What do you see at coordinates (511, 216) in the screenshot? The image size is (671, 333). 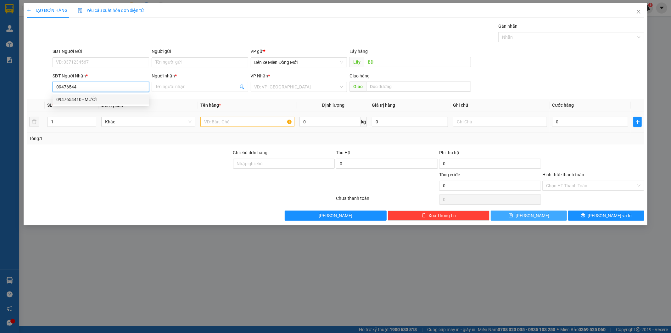 I see `span: save` at bounding box center [511, 216].